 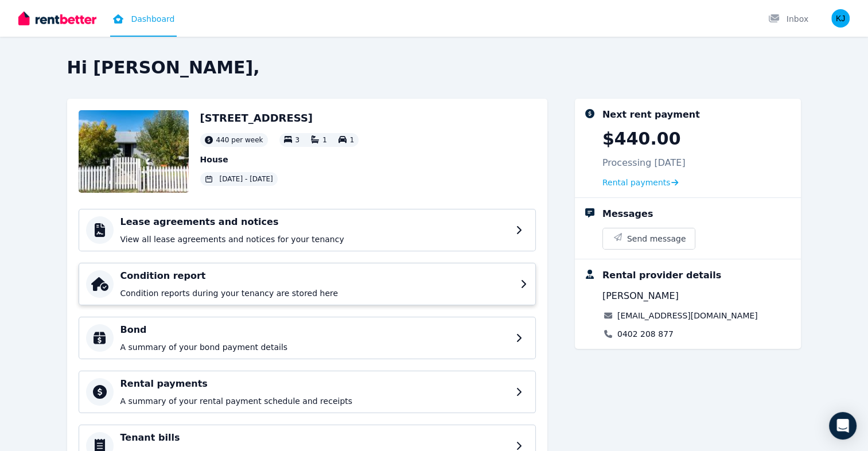 I want to click on img: Kathleen (Kate) Jessen, so click(x=841, y=18).